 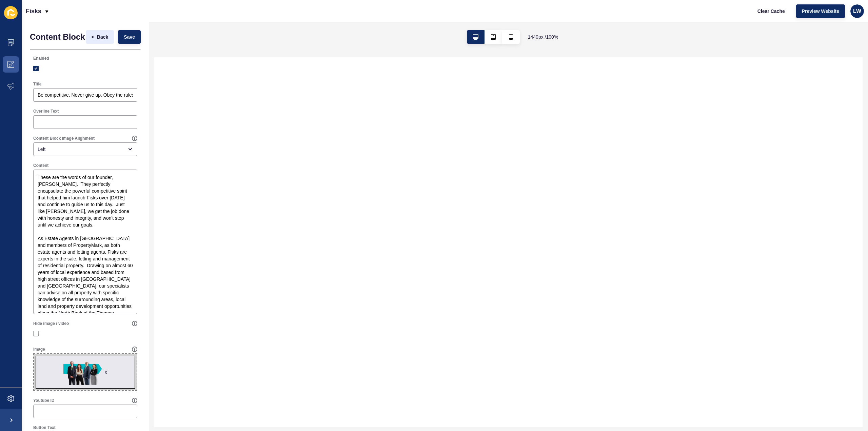 What do you see at coordinates (46, 111) in the screenshot?
I see `label: Overline Text` at bounding box center [46, 111].